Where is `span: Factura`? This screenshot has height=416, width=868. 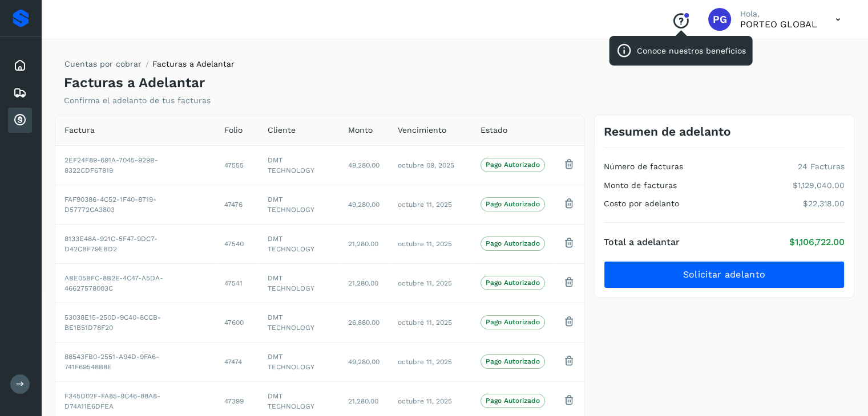 span: Factura is located at coordinates (79, 130).